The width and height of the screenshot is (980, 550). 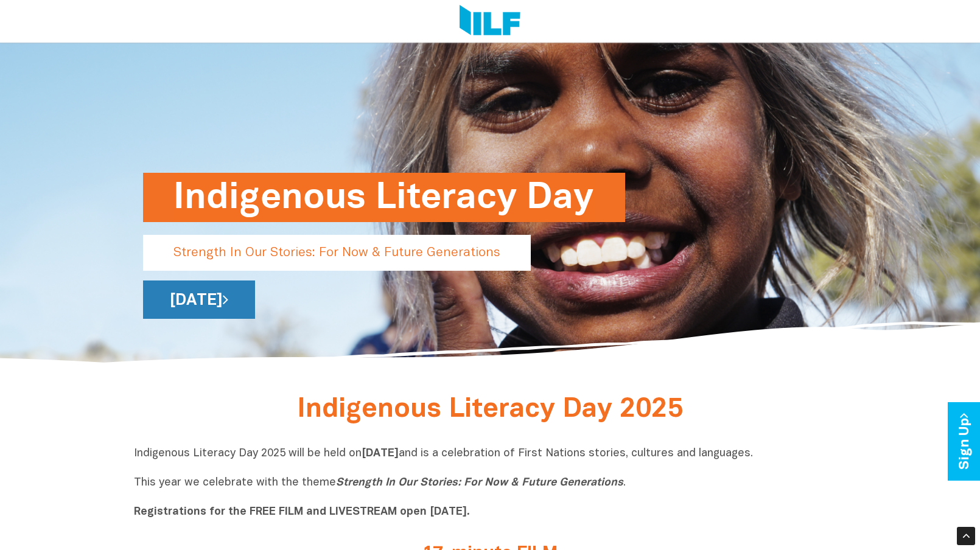 I want to click on h1: Indigenous Literacy Day, so click(x=384, y=197).